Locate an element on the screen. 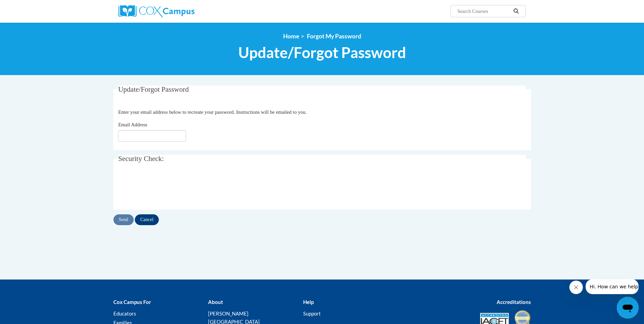 The width and height of the screenshot is (644, 324). input: Cancel is located at coordinates (147, 220).